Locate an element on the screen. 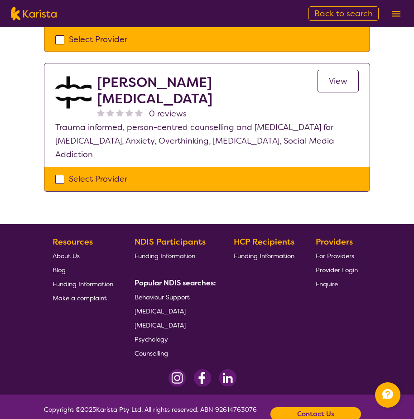 This screenshot has height=419, width=414. span: Counselling is located at coordinates (151, 353).